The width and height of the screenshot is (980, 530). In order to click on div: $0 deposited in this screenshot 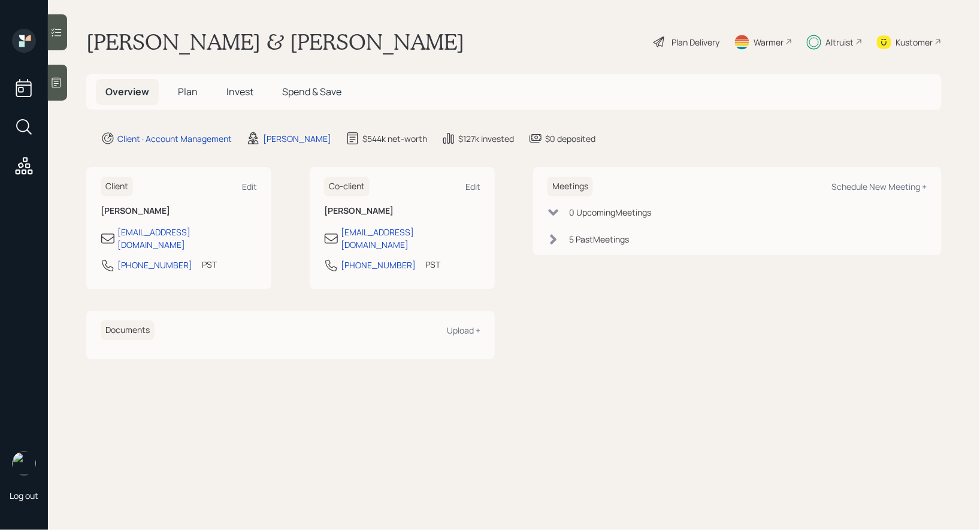, I will do `click(570, 139)`.